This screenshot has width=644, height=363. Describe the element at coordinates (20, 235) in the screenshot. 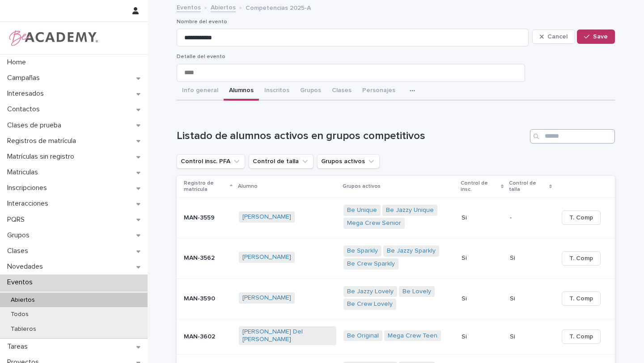

I see `p: Grupos` at that location.